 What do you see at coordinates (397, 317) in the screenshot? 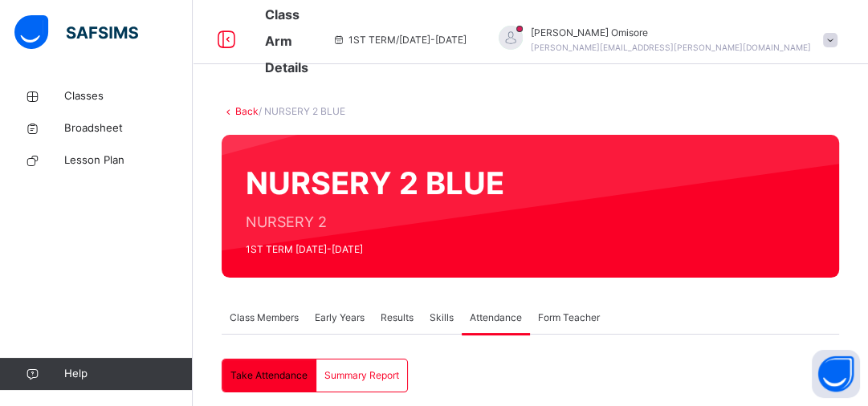
I see `span: Results` at bounding box center [397, 317].